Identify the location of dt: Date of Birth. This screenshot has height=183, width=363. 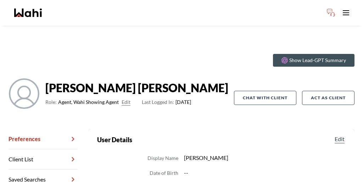
(164, 173).